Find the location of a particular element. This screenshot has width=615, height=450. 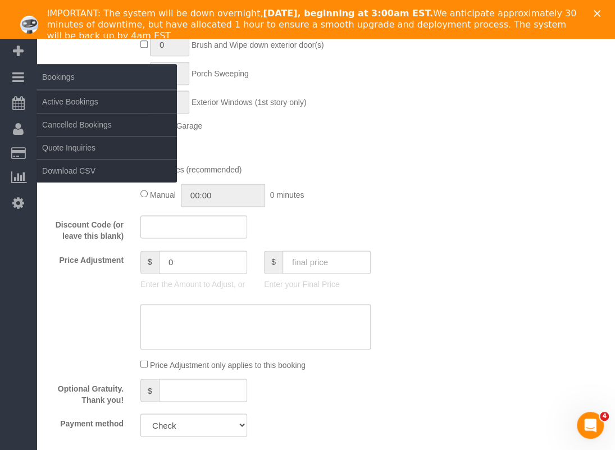

span: Manual is located at coordinates (163, 194).